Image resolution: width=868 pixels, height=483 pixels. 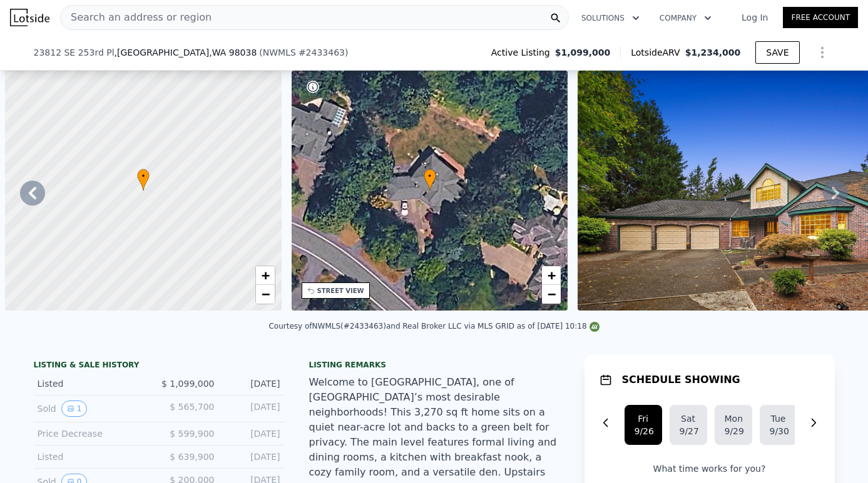 I want to click on div: Sat, so click(x=688, y=419).